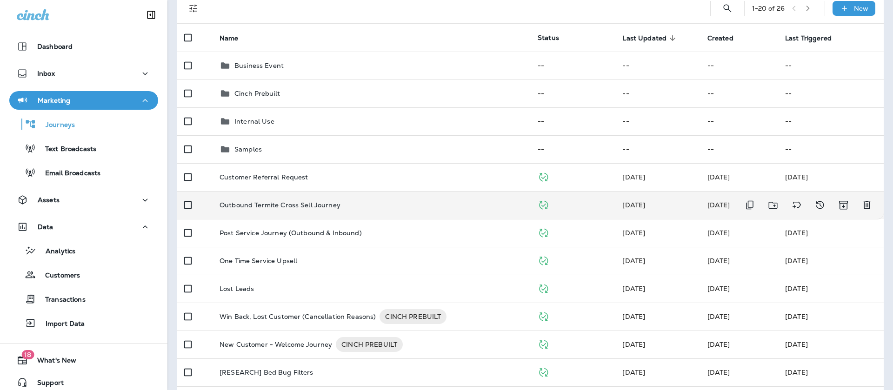 This screenshot has height=390, width=893. Describe the element at coordinates (84, 299) in the screenshot. I see `button: Transactions` at that location.